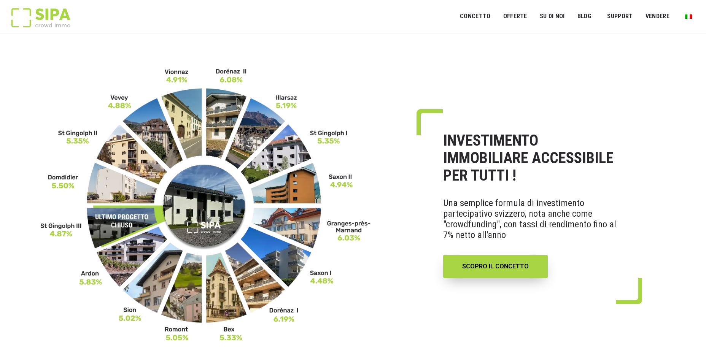  What do you see at coordinates (475, 16) in the screenshot?
I see `a: CONCETTO` at bounding box center [475, 16].